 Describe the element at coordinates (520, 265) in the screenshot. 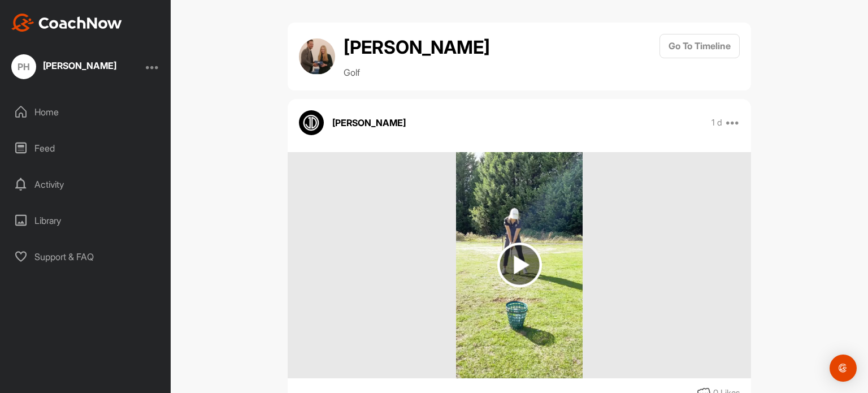

I see `img: play` at that location.